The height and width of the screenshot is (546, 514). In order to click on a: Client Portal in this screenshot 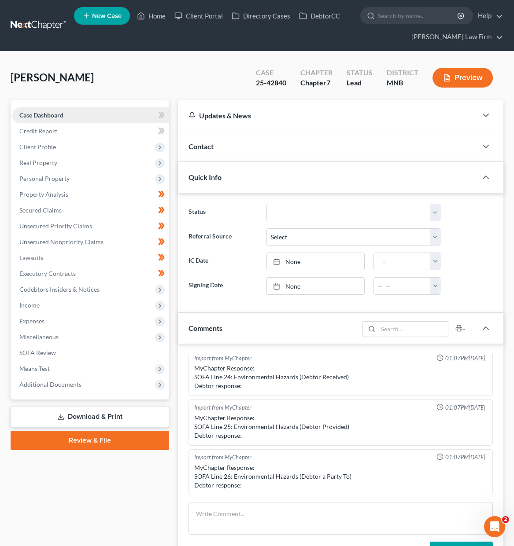, I will do `click(199, 16)`.